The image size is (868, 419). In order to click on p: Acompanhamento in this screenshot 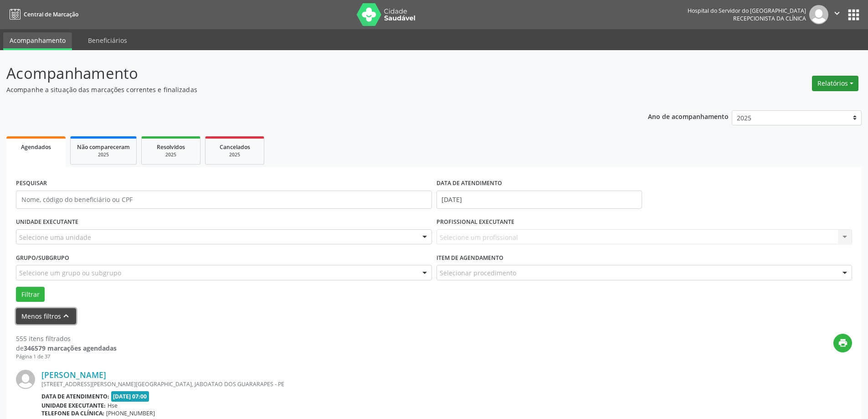, I will do `click(306, 73)`.